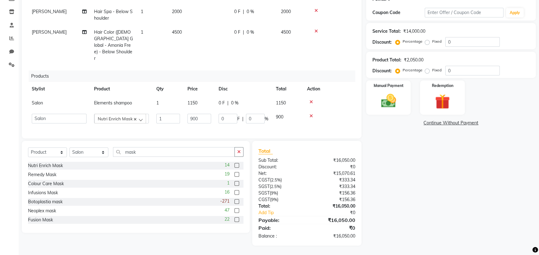 The height and width of the screenshot is (255, 539). What do you see at coordinates (42, 174) in the screenshot?
I see `div: Remedy Mask` at bounding box center [42, 174].